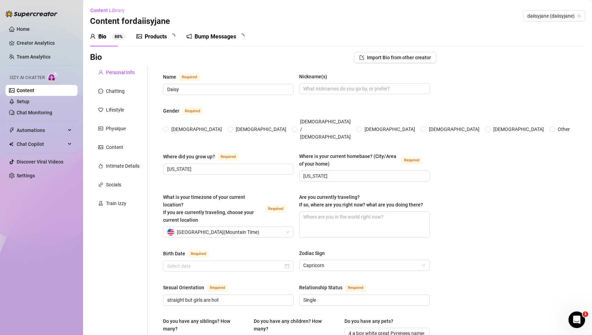  I want to click on img: AI Chatter, so click(53, 76).